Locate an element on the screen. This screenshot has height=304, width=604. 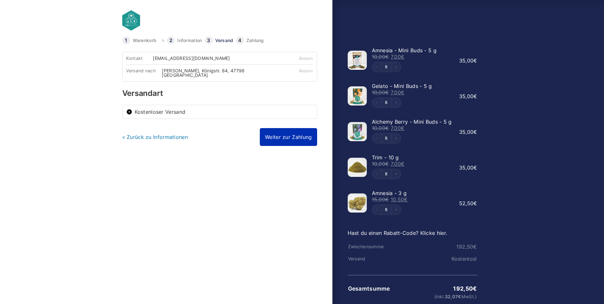
th: Zwischensumme is located at coordinates (370, 247).